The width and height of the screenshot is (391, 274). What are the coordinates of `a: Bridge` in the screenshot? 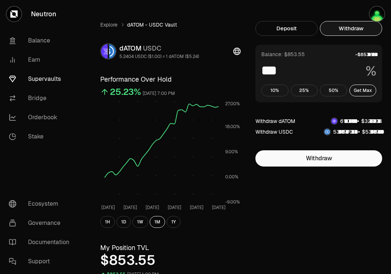 It's located at (41, 98).